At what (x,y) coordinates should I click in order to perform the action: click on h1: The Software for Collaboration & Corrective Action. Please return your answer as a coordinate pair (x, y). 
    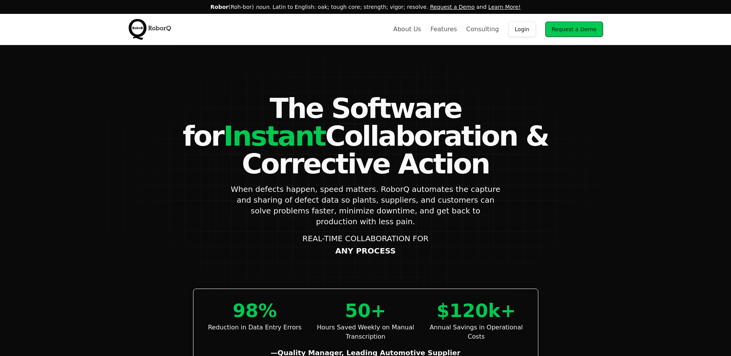
    Looking at the image, I should click on (366, 136).